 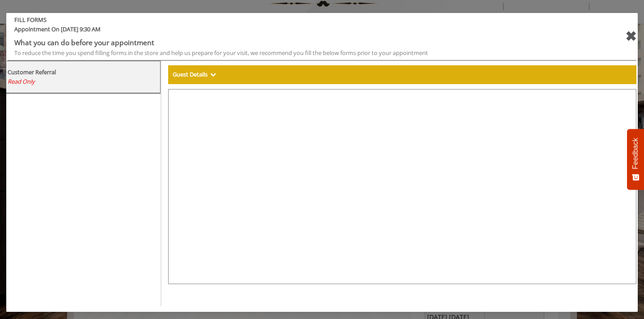 I want to click on span: Feedback, so click(x=635, y=153).